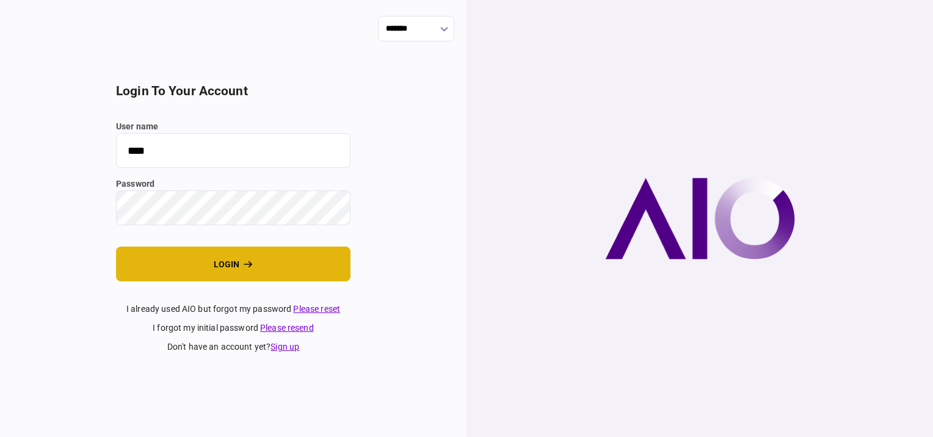 The image size is (933, 437). Describe the element at coordinates (233, 150) in the screenshot. I see `input: user name` at that location.